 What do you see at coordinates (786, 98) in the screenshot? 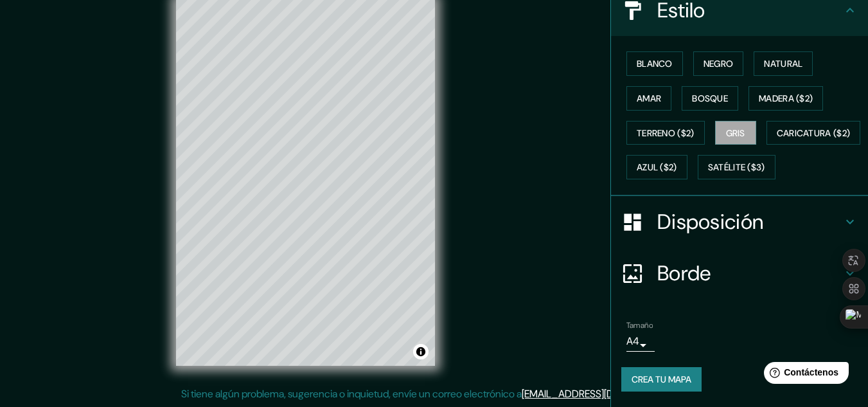
I see `button: Madera ($2)` at bounding box center [786, 98].